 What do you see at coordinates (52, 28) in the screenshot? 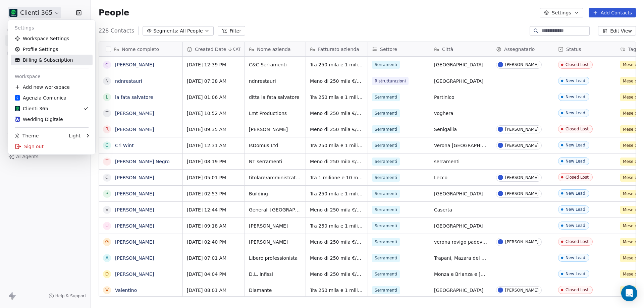
I see `div: Settings` at bounding box center [52, 28].